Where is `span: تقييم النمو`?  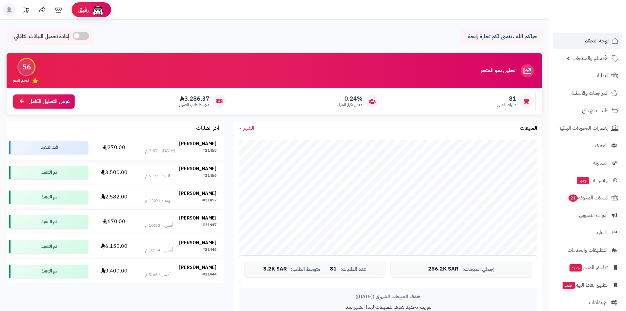 span: تقييم النمو is located at coordinates (21, 80).